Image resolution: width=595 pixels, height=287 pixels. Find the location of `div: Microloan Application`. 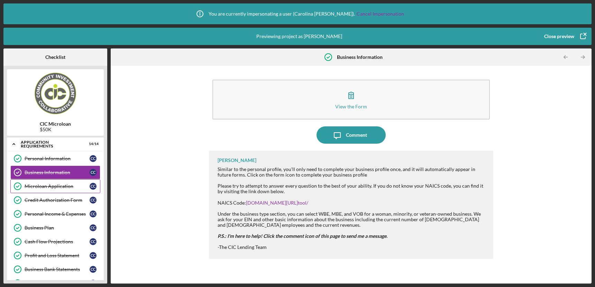

div: Microloan Application is located at coordinates (57, 186).